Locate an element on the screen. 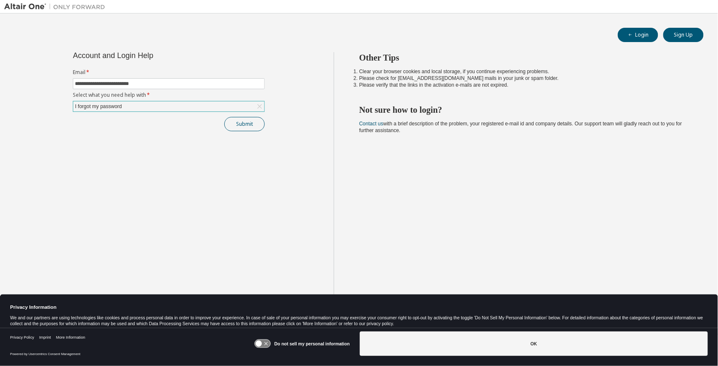 This screenshot has width=718, height=366. button: Sign Up is located at coordinates (683, 35).